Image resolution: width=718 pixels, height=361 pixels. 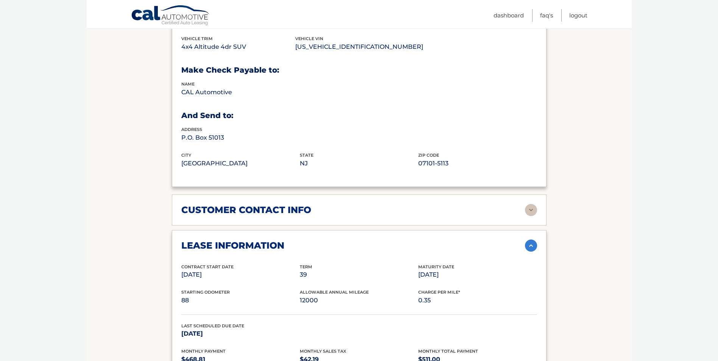 What do you see at coordinates (238, 47) in the screenshot?
I see `p: 4x4 Altitude 4dr SUV` at bounding box center [238, 47].